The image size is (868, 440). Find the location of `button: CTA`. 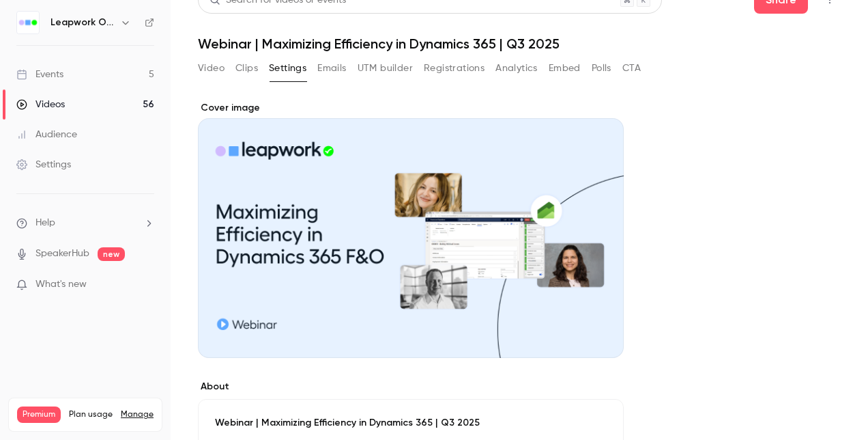

button: CTA is located at coordinates (631, 69).